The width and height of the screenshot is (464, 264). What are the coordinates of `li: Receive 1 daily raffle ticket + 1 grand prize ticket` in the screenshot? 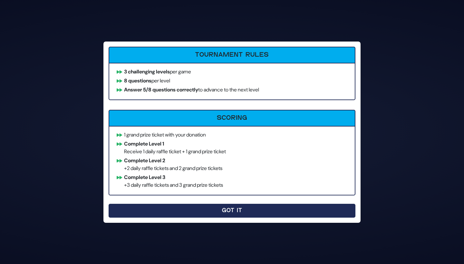 It's located at (232, 148).